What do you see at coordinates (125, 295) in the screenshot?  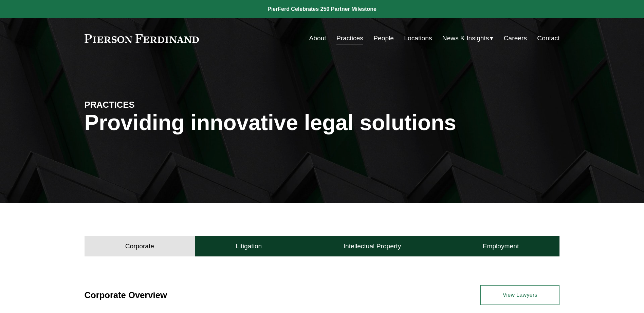 I see `span: Corporate Overview` at bounding box center [125, 295].